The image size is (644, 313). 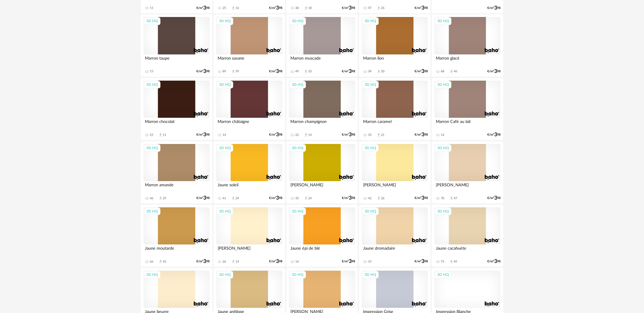 What do you see at coordinates (237, 198) in the screenshot?
I see `div: 24` at bounding box center [237, 198].